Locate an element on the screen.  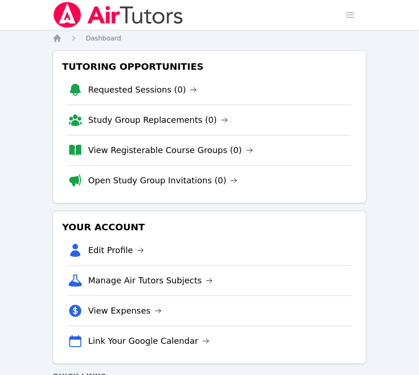
a: Requested Sessions (0) is located at coordinates (143, 90).